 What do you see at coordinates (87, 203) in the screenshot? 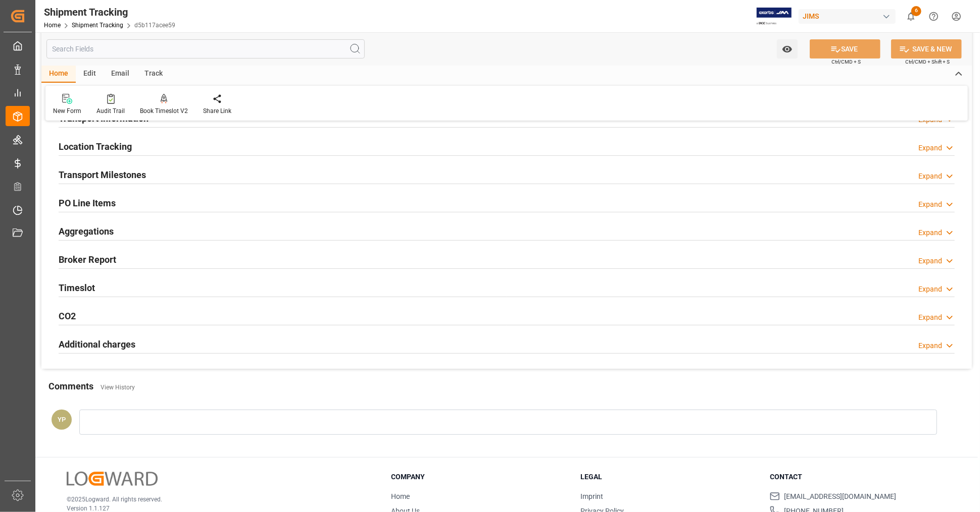
I see `h2: PO Line Items` at bounding box center [87, 203].